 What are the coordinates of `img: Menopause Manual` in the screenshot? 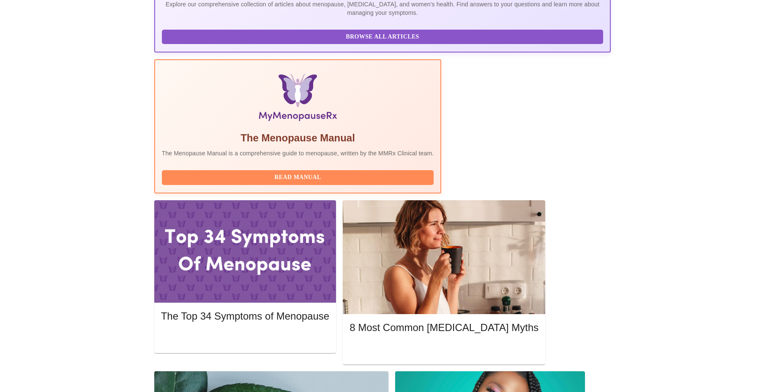 It's located at (298, 99).